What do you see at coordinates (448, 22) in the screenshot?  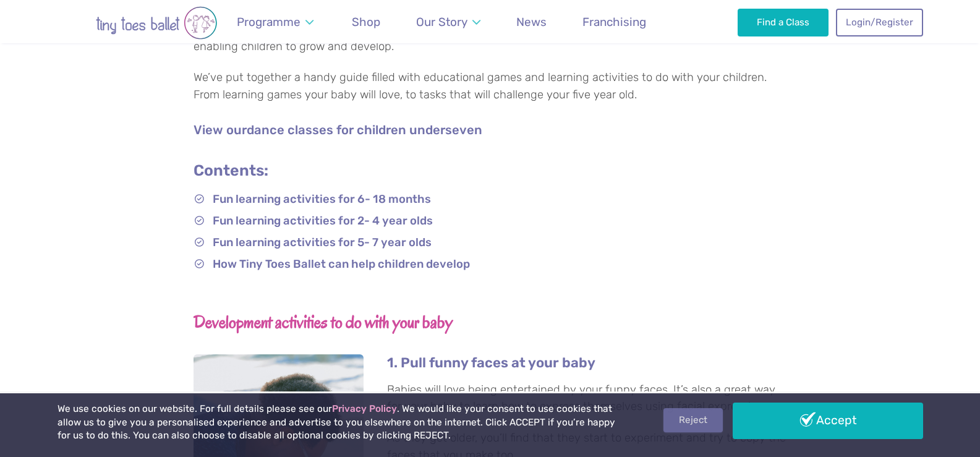 I see `a: Our Story` at bounding box center [448, 22].